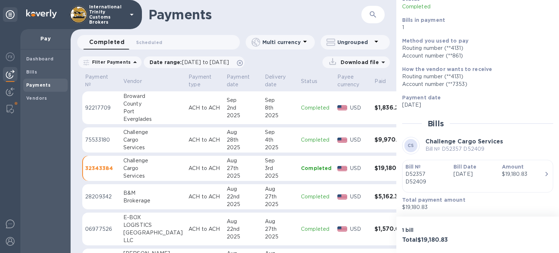  I want to click on h3: $1,836.26, so click(390, 108).